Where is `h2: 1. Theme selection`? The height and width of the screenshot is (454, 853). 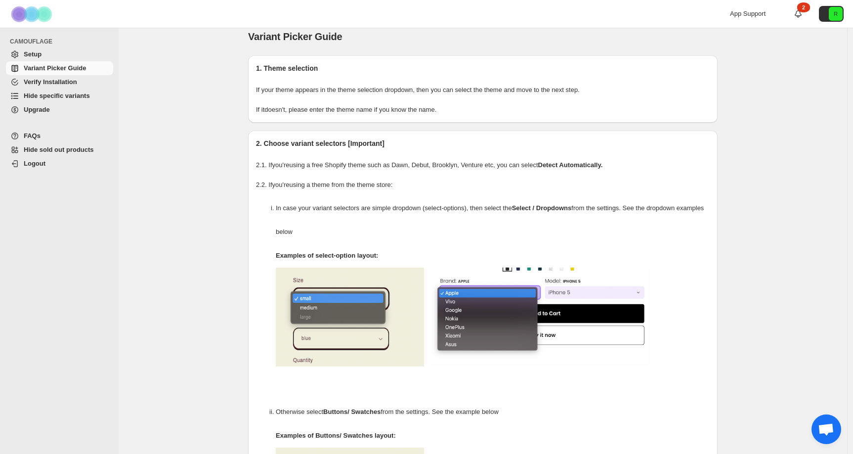 h2: 1. Theme selection is located at coordinates (483, 68).